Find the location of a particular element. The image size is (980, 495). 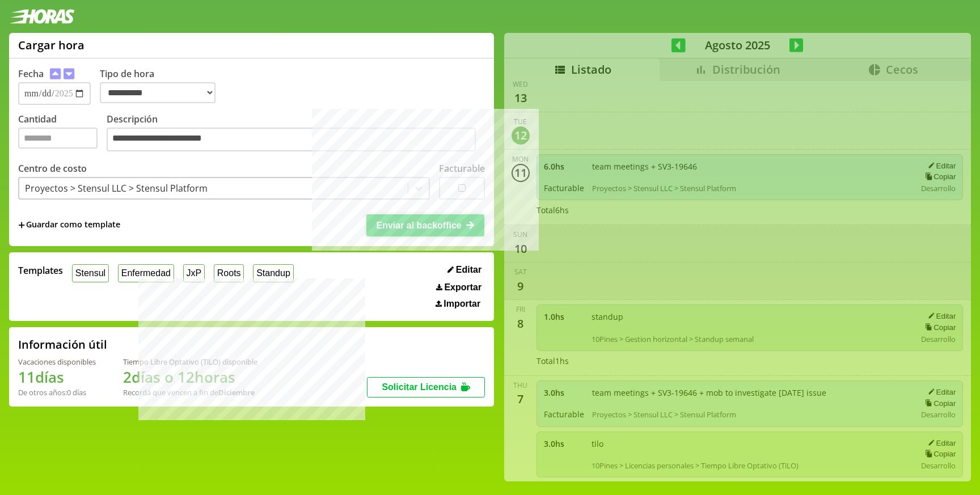

span: Editar is located at coordinates (469, 270).